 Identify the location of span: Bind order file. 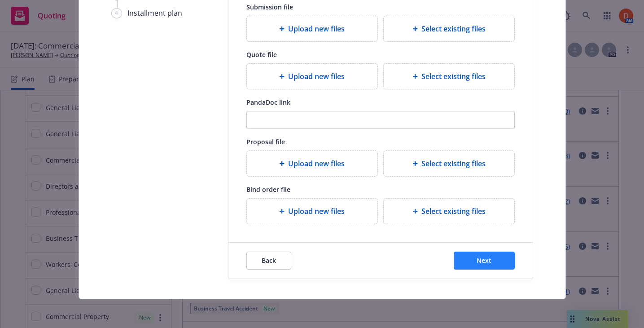
(268, 189).